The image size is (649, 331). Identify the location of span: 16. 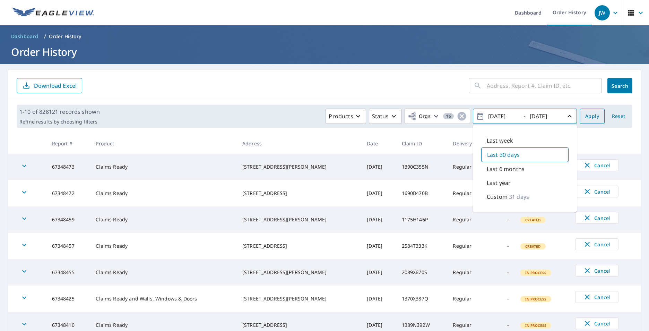
(448, 116).